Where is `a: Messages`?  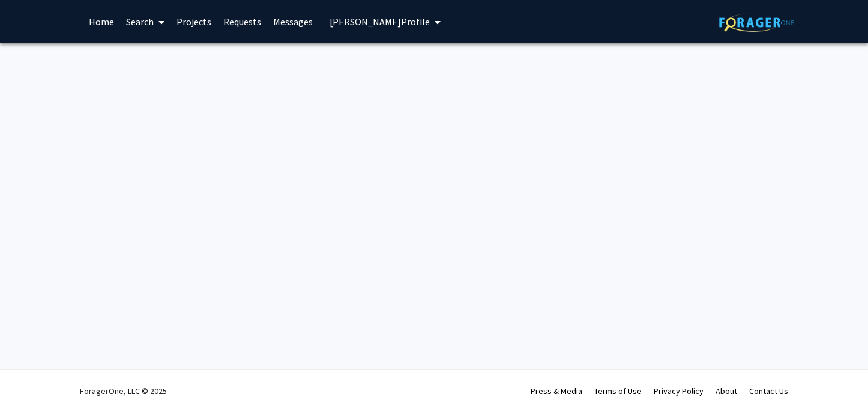
a: Messages is located at coordinates (293, 21).